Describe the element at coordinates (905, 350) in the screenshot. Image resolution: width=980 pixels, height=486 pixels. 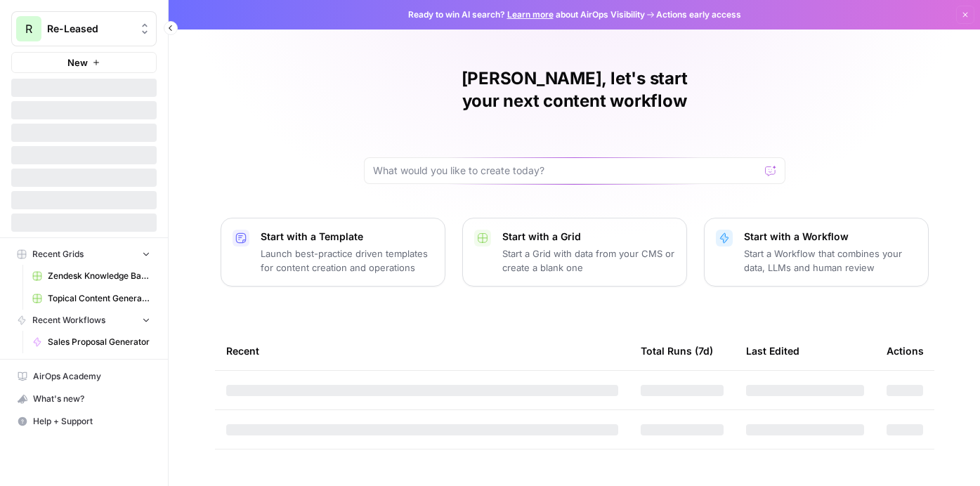
I see `div: Actions` at that location.